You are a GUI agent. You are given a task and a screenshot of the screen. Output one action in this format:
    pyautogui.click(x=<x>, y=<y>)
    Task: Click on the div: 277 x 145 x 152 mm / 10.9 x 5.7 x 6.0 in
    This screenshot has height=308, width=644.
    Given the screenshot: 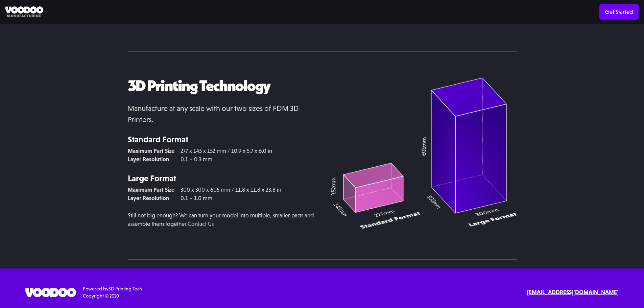 What is the action you would take?
    pyautogui.click(x=247, y=151)
    